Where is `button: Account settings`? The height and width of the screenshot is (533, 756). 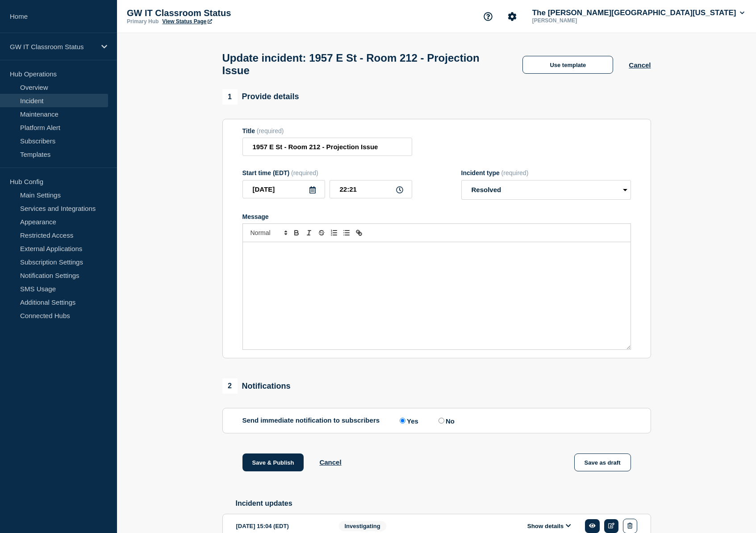
button: Account settings is located at coordinates (512, 17).